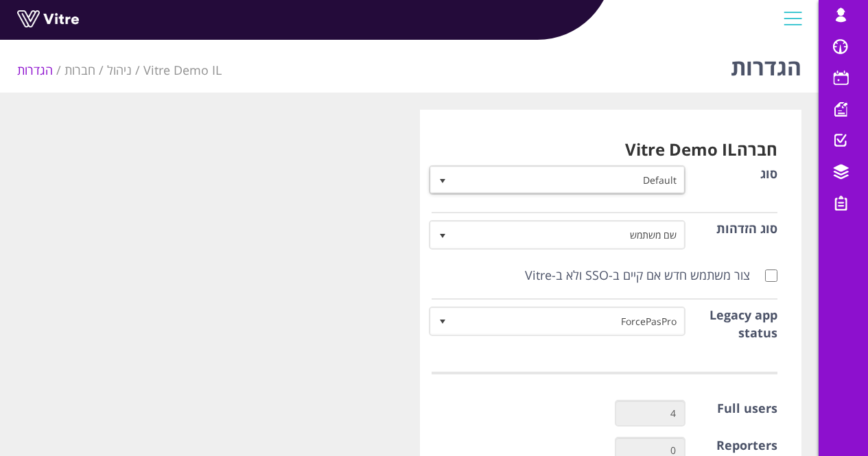 The height and width of the screenshot is (456, 868). I want to click on label: סוג, so click(769, 174).